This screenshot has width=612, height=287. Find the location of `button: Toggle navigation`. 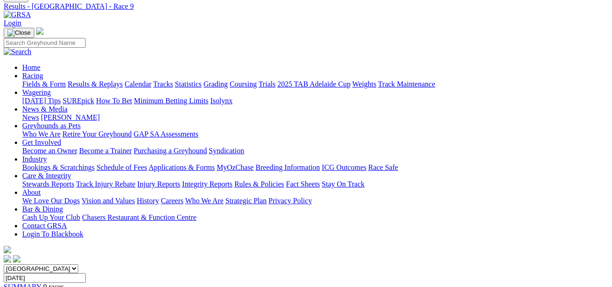

button: Toggle navigation is located at coordinates (19, 33).